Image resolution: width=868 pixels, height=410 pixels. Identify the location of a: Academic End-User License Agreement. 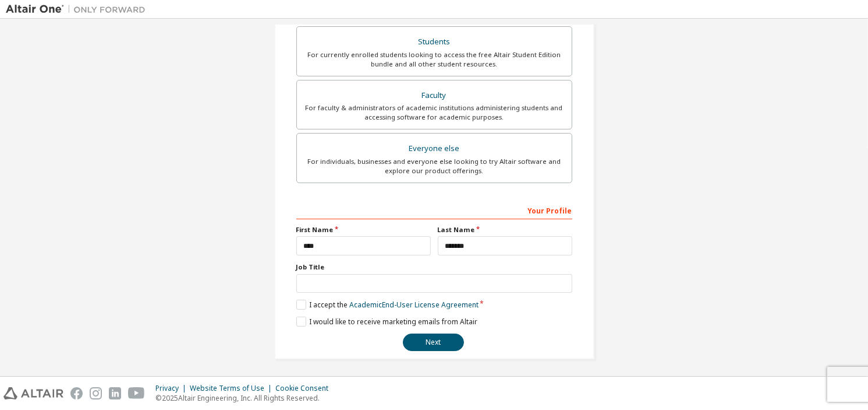
(414, 304).